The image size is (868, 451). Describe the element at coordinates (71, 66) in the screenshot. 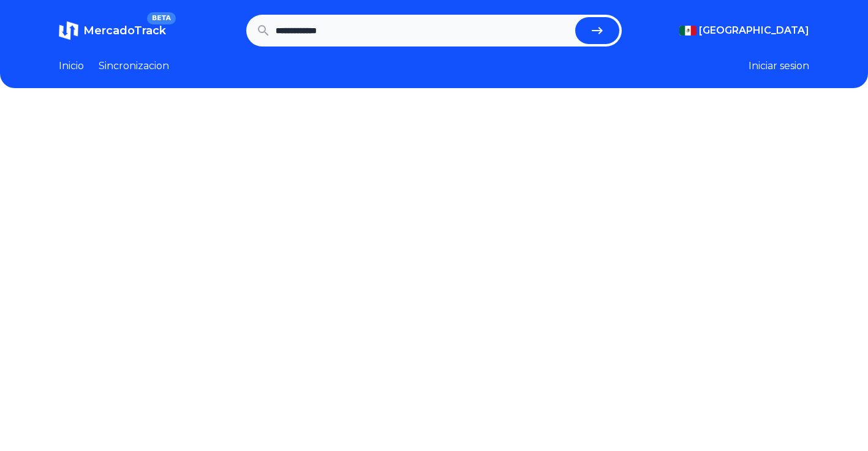

I see `a: Inicio` at that location.